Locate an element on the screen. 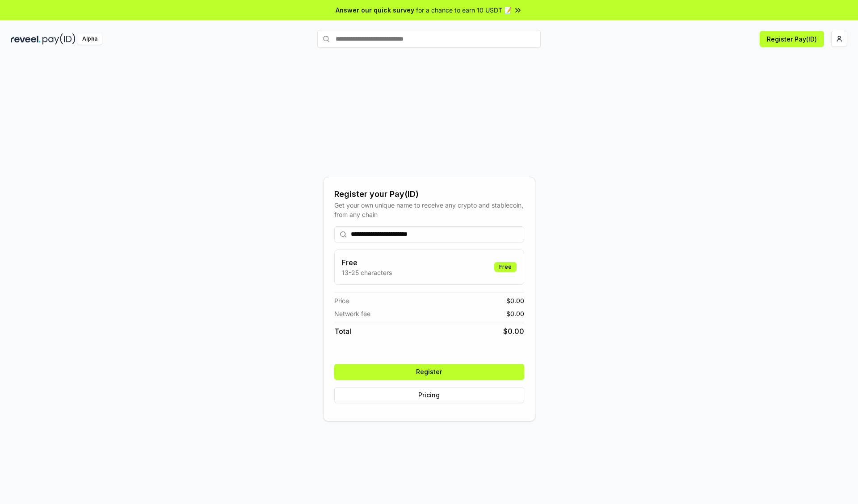 This screenshot has height=504, width=858. p: 13-25 characters is located at coordinates (367, 272).